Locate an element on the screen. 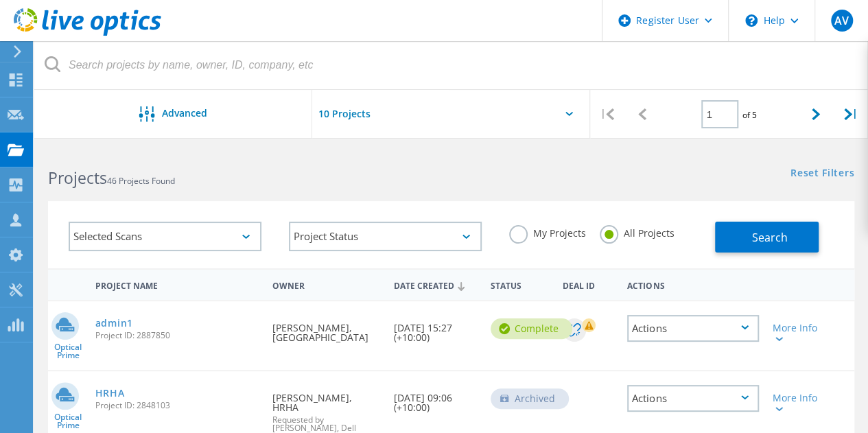  div: Date Created is located at coordinates (435, 285).